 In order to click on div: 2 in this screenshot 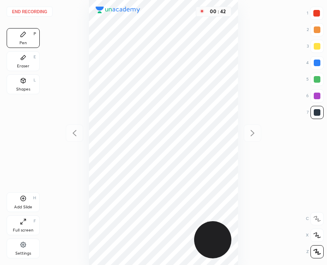, I will do `click(315, 30)`.